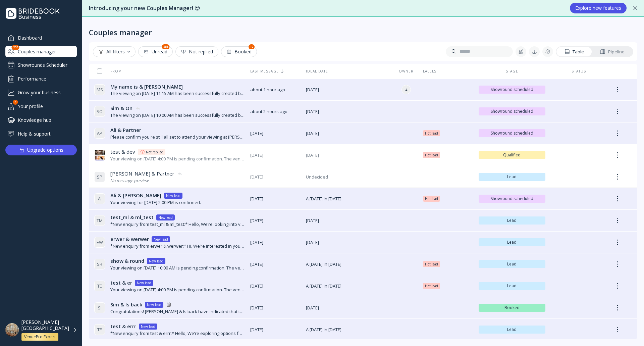 Image resolution: width=644 pixels, height=346 pixels. I want to click on span: erwer & werwer, so click(130, 239).